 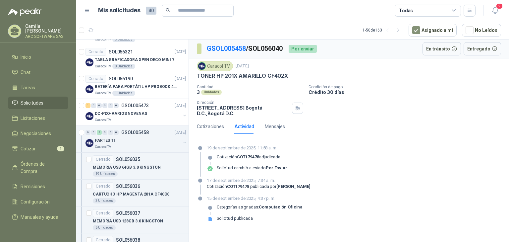 I want to click on span: Remisiones, so click(x=33, y=186).